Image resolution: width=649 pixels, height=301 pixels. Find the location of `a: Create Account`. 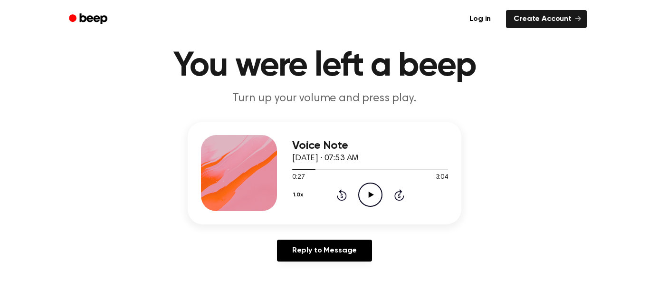

a: Create Account is located at coordinates (546, 19).